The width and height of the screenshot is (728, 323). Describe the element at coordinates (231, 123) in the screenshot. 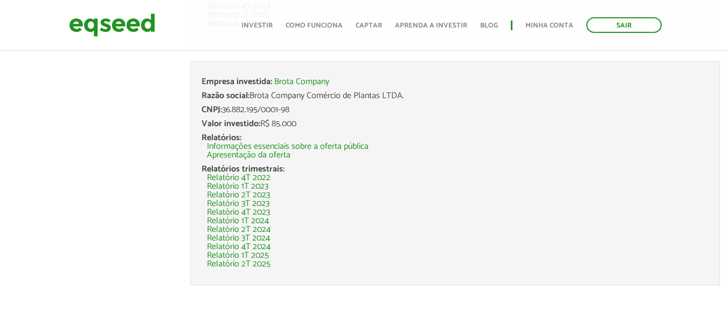

I see `span: Valor investido:` at that location.